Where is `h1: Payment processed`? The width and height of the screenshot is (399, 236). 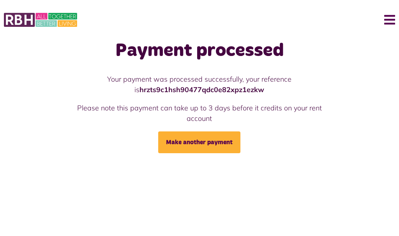
h1: Payment processed is located at coordinates (199, 51).